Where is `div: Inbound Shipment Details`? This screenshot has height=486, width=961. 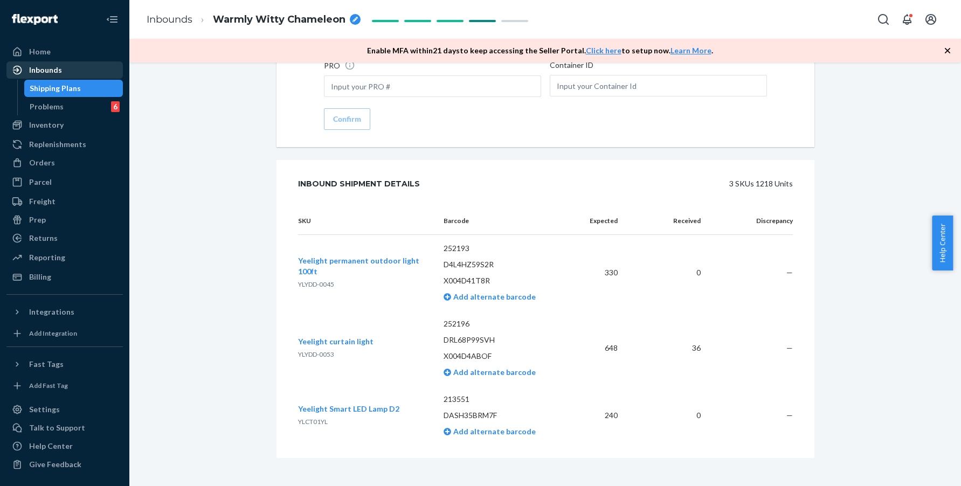 div: Inbound Shipment Details is located at coordinates (359, 184).